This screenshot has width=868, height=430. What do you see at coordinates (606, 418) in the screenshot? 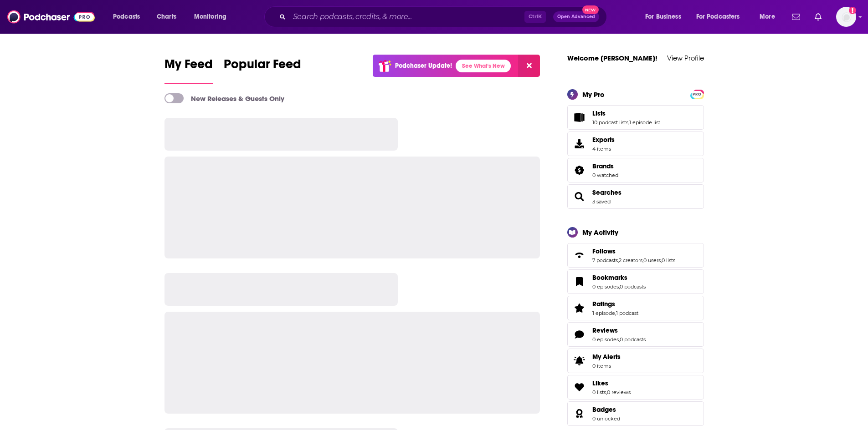
I see `a: 0 unlocked` at bounding box center [606, 418].